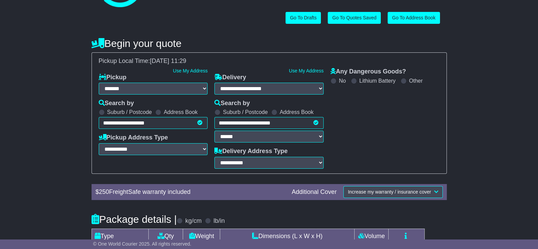 The width and height of the screenshot is (538, 249). I want to click on h4: Package details |, so click(134, 219).